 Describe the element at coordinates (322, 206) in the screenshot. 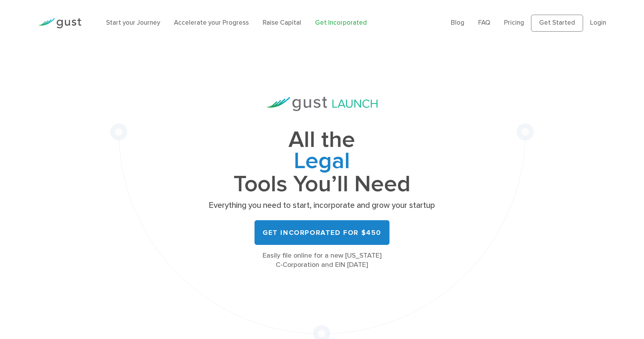

I see `p: Everything you need to start, incorporate and grow your startup` at that location.